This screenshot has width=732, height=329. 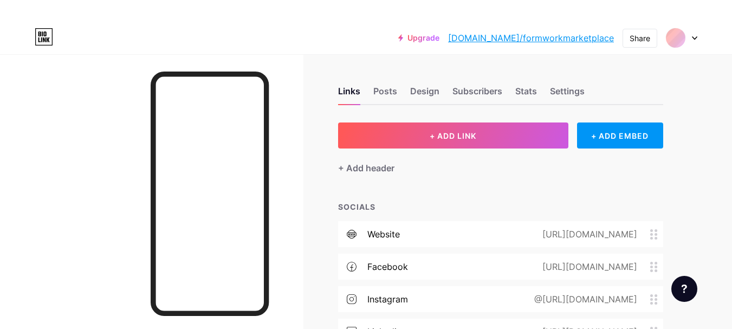 What do you see at coordinates (384, 234) in the screenshot?
I see `div: website` at bounding box center [384, 234].